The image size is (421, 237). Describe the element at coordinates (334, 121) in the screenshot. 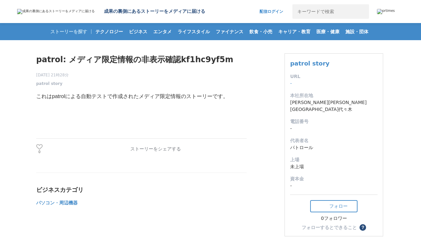

I see `dt: 電話番号` at that location.